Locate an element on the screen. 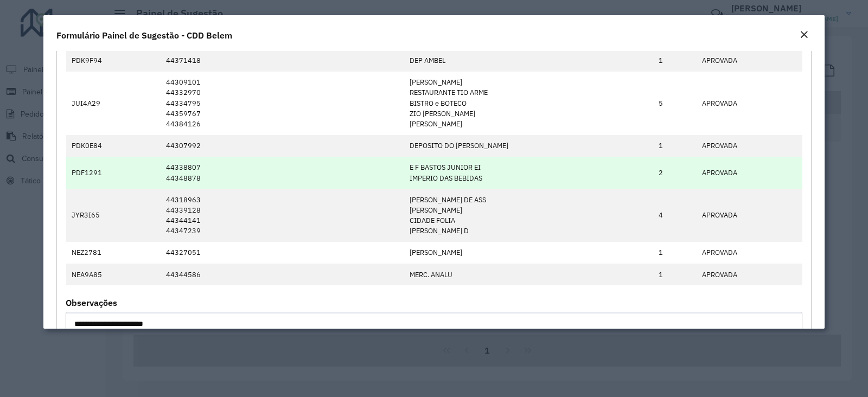  td: 44318963 44339128 44344141 44347239 is located at coordinates (282, 215).